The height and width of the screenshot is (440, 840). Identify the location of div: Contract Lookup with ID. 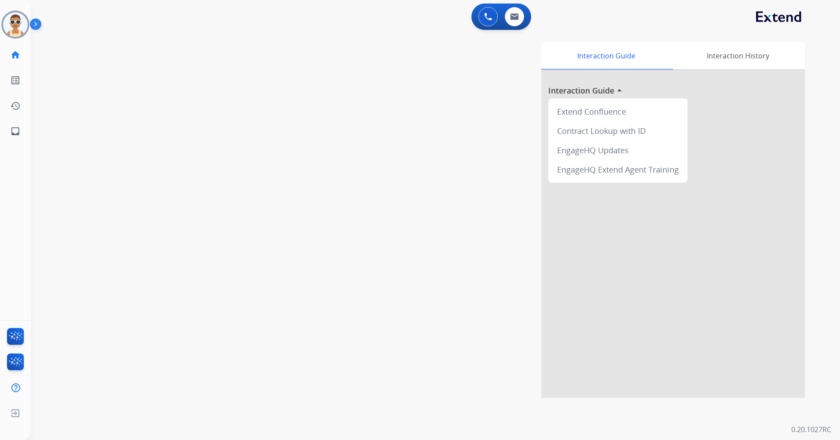
(618, 131).